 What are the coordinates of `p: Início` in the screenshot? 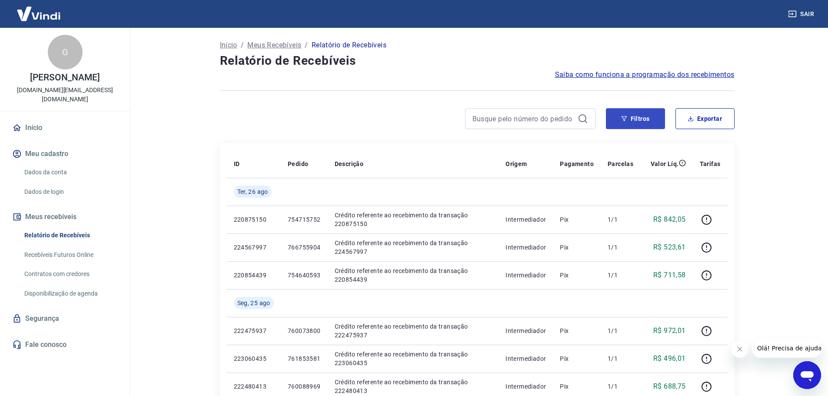 It's located at (229, 45).